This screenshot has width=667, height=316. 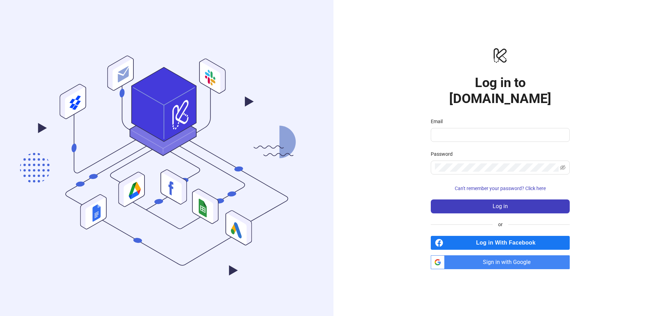 I want to click on button: Log in, so click(x=500, y=207).